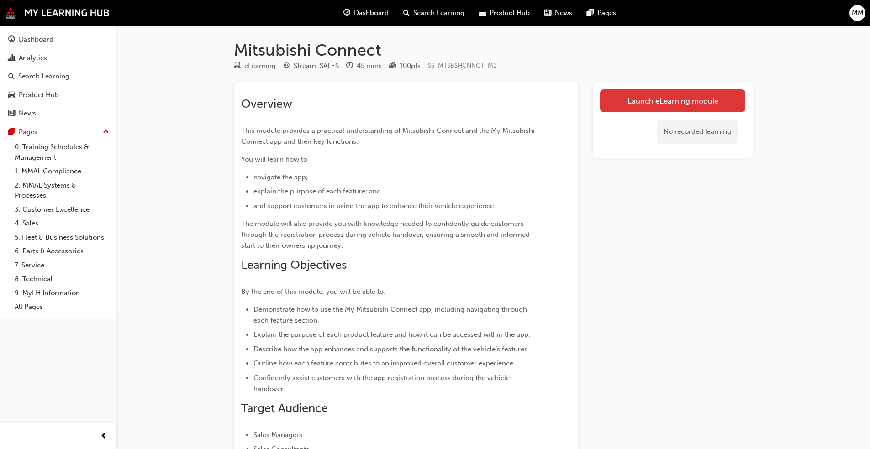 This screenshot has height=449, width=870. I want to click on span: Product Hub, so click(510, 13).